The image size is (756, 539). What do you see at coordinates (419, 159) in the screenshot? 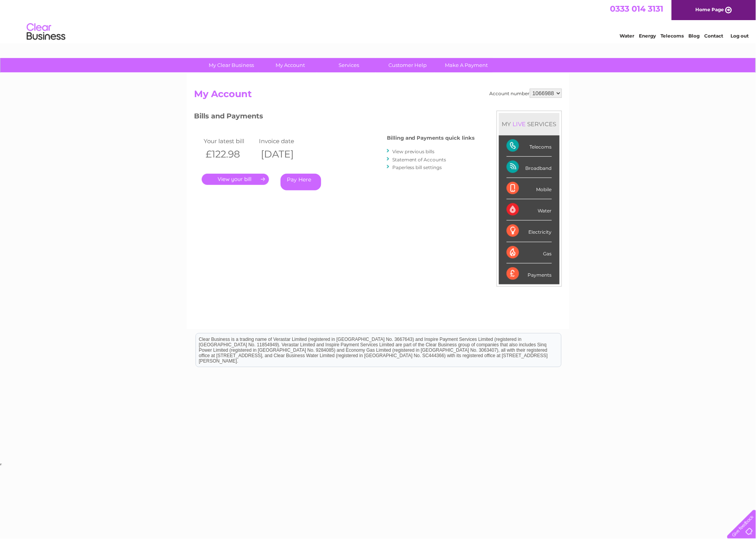
I see `a: Statement of Accounts` at bounding box center [419, 159].